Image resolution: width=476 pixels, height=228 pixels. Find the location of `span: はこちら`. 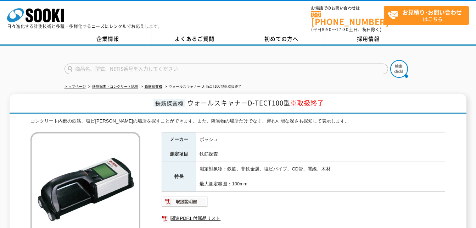

span: はこちら is located at coordinates (429, 15).